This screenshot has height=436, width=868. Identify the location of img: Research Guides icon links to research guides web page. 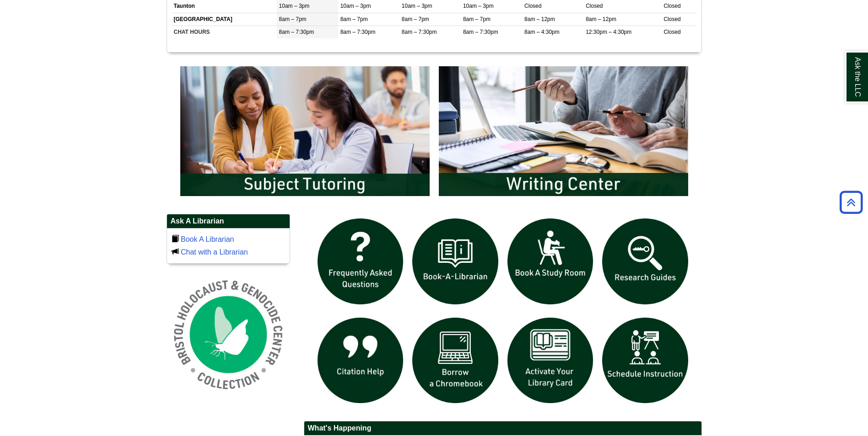
(645, 262).